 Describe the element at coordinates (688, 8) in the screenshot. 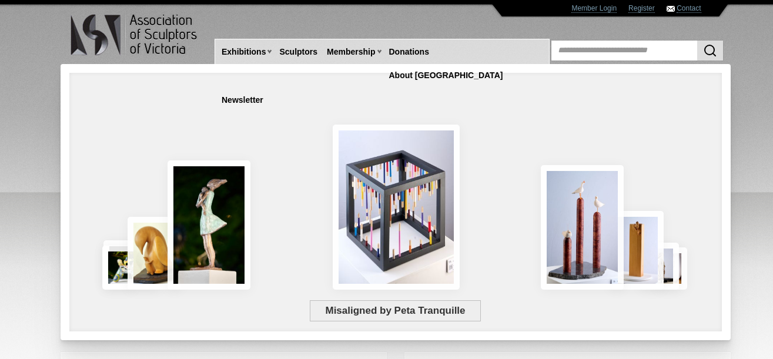

I see `a: Contact` at that location.